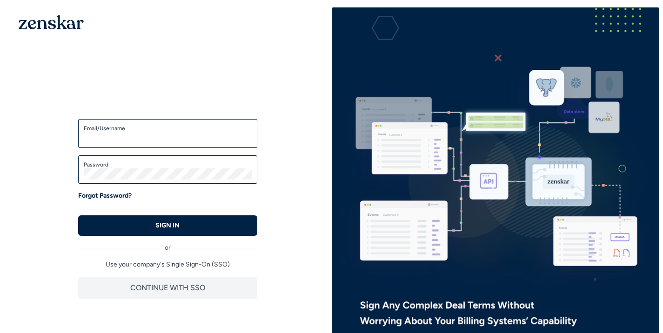 The image size is (663, 333). I want to click on label: Password, so click(168, 165).